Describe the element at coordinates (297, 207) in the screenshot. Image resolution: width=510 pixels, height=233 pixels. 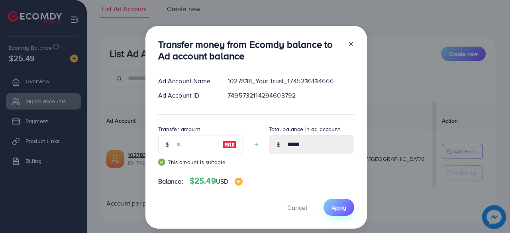
I see `button: Cancel` at that location.